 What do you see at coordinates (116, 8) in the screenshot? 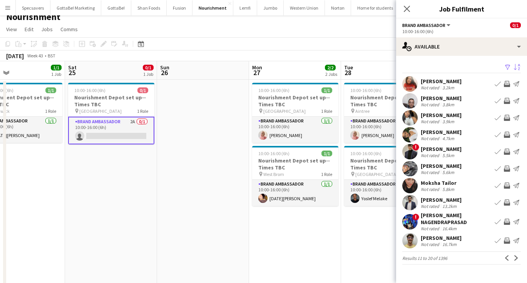
I see `button: GottaBe!` at bounding box center [116, 8].